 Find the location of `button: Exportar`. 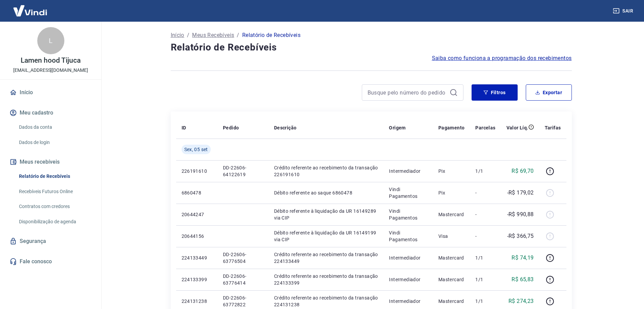

button: Exportar is located at coordinates (549, 93).